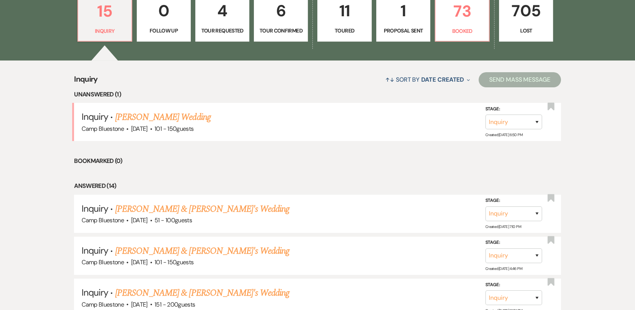 Image resolution: width=635 pixels, height=310 pixels. Describe the element at coordinates (105, 31) in the screenshot. I see `p: Inquiry` at that location.